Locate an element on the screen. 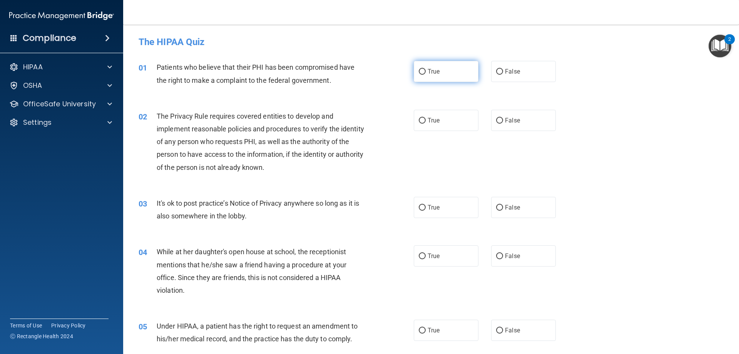  span: Ⓒ Rectangle Health 2024 is located at coordinates (42, 336).